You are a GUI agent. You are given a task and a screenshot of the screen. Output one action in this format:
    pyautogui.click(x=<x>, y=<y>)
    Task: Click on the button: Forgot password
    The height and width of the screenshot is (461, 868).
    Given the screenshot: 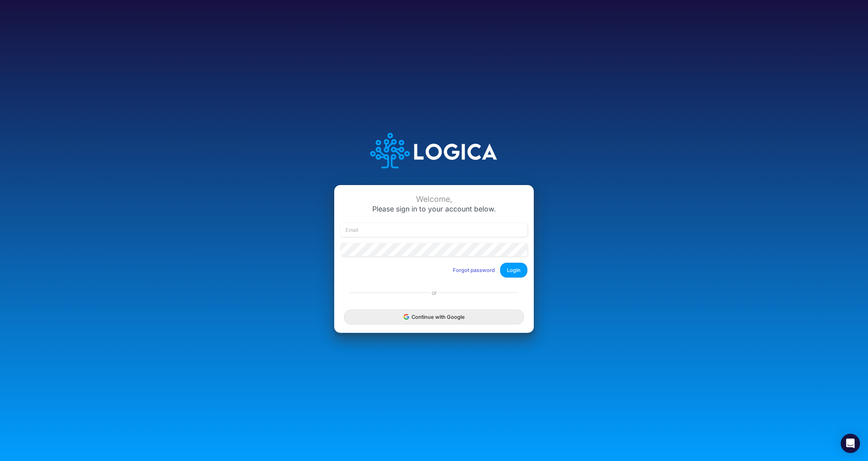 What is the action you would take?
    pyautogui.click(x=474, y=270)
    